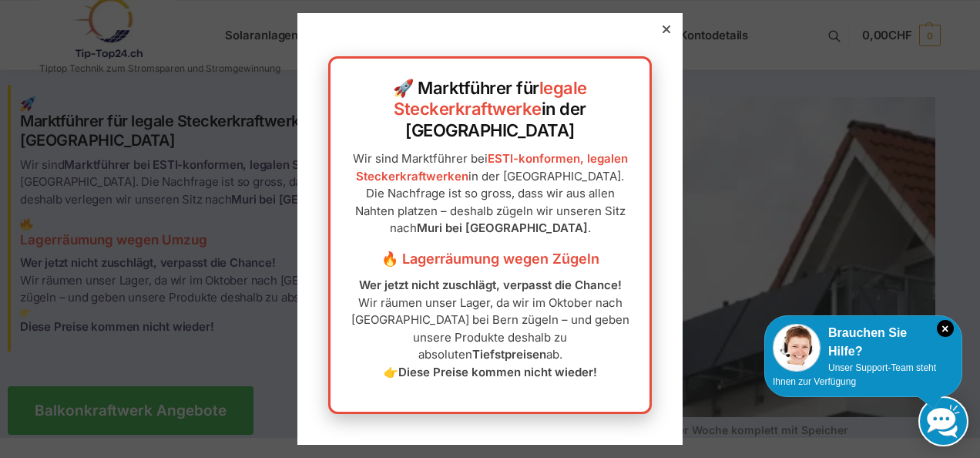 This screenshot has height=458, width=980. What do you see at coordinates (490, 259) in the screenshot?
I see `h3: 🔥 Lagerräumung wegen Zügeln` at bounding box center [490, 259].